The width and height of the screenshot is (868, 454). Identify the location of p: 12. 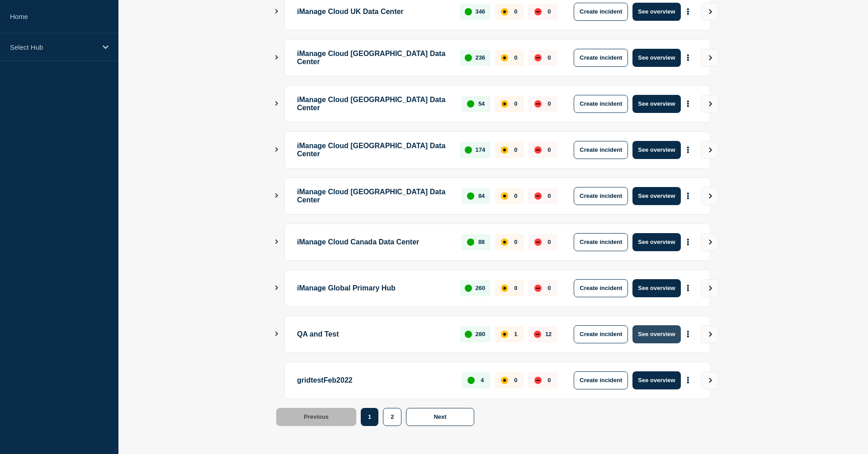
(549, 334).